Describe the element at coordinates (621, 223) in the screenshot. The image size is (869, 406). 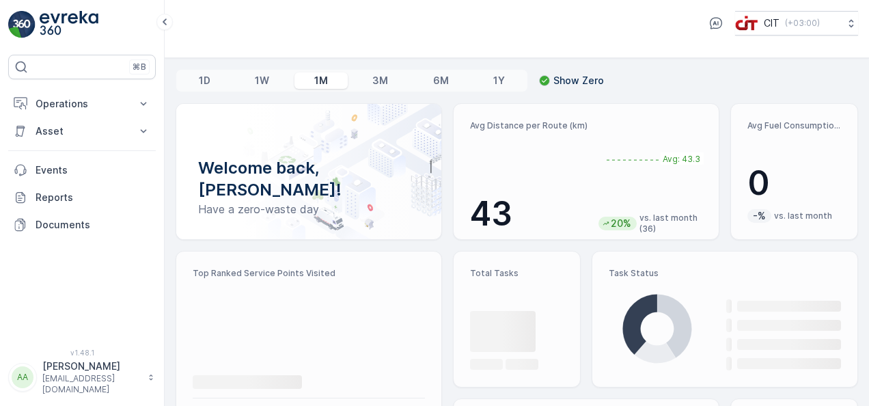
I see `p: 20%` at that location.